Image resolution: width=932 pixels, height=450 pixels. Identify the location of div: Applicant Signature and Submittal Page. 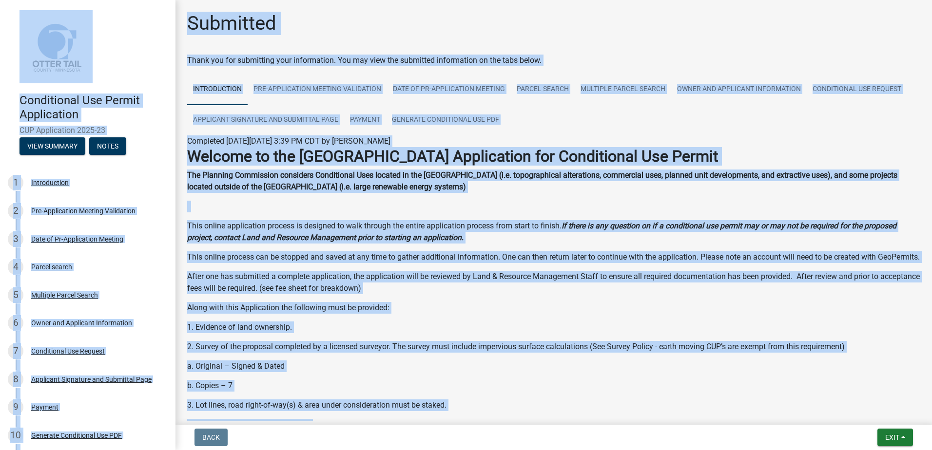
(91, 380).